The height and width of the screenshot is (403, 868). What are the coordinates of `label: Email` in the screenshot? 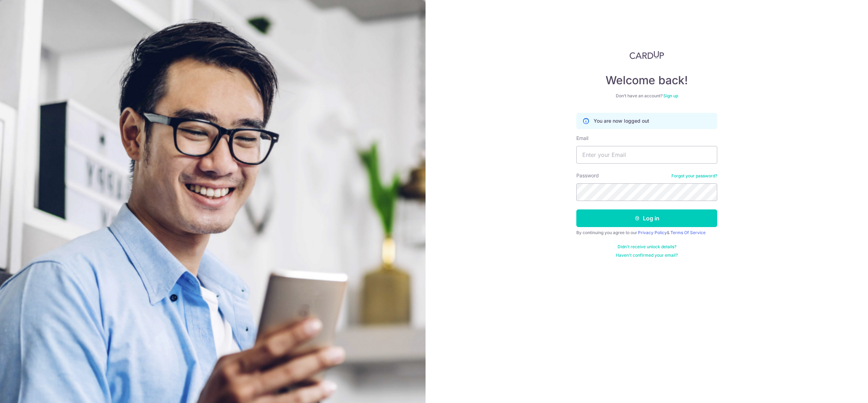 It's located at (582, 138).